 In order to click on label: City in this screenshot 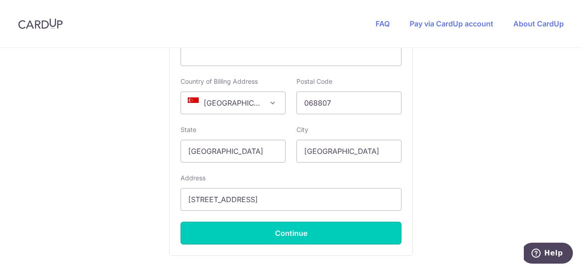, I will do `click(302, 130)`.